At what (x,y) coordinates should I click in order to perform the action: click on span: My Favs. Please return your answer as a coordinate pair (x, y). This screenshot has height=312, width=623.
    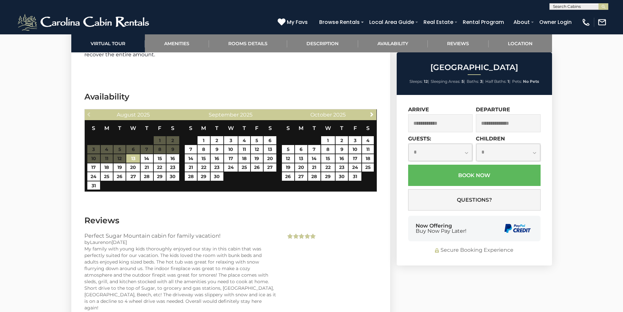
    Looking at the image, I should click on (297, 22).